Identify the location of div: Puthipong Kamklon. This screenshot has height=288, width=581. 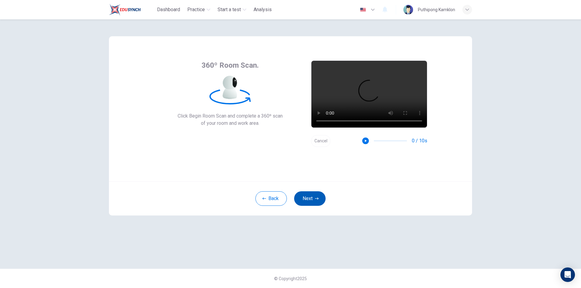
(436, 10).